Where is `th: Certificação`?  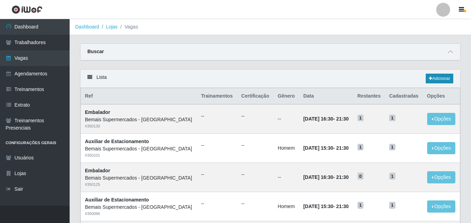 th: Certificação is located at coordinates (255, 96).